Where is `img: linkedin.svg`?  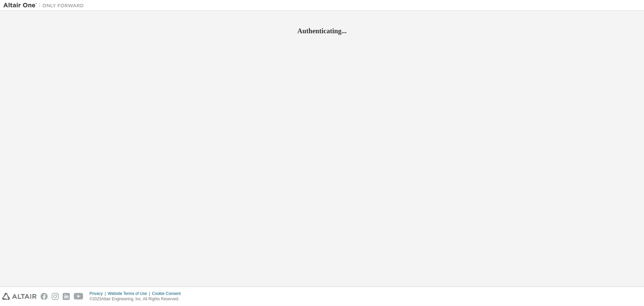
img: linkedin.svg is located at coordinates (66, 296).